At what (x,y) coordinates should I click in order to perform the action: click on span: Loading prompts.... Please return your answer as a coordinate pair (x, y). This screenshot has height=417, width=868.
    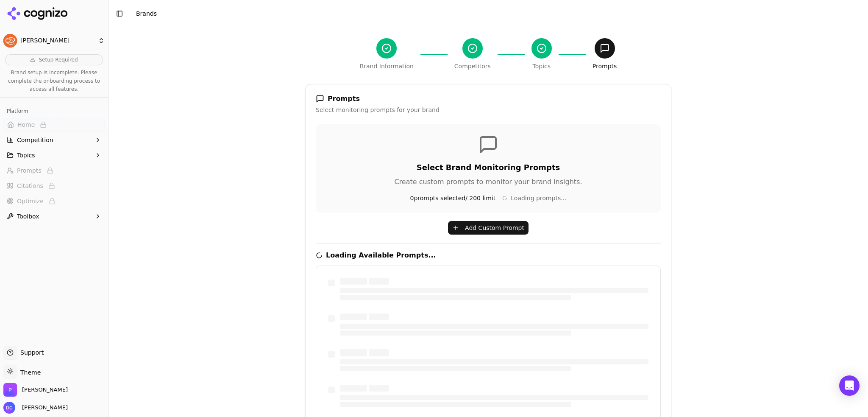
    Looking at the image, I should click on (534, 198).